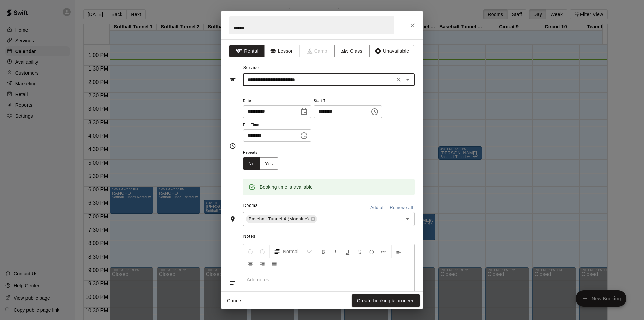 The width and height of the screenshot is (644, 320). What do you see at coordinates (401, 208) in the screenshot?
I see `button: Remove all` at bounding box center [401, 208].